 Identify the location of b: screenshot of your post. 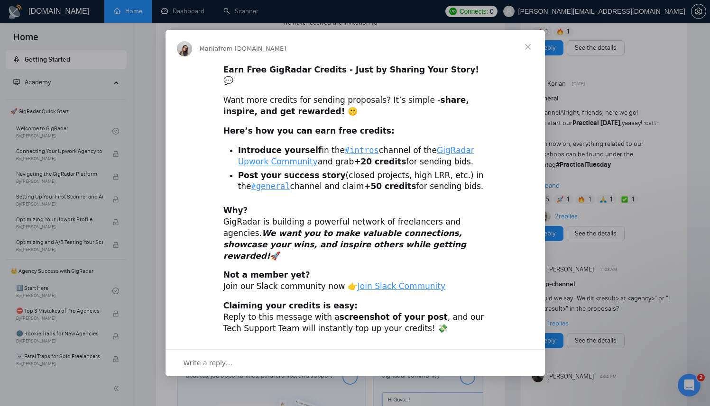
(394, 317).